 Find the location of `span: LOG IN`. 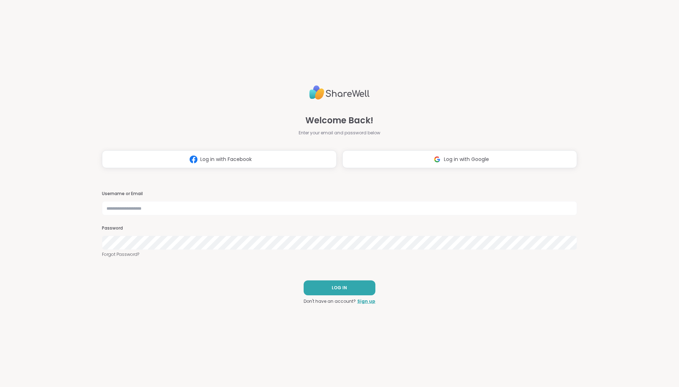

span: LOG IN is located at coordinates (339, 288).